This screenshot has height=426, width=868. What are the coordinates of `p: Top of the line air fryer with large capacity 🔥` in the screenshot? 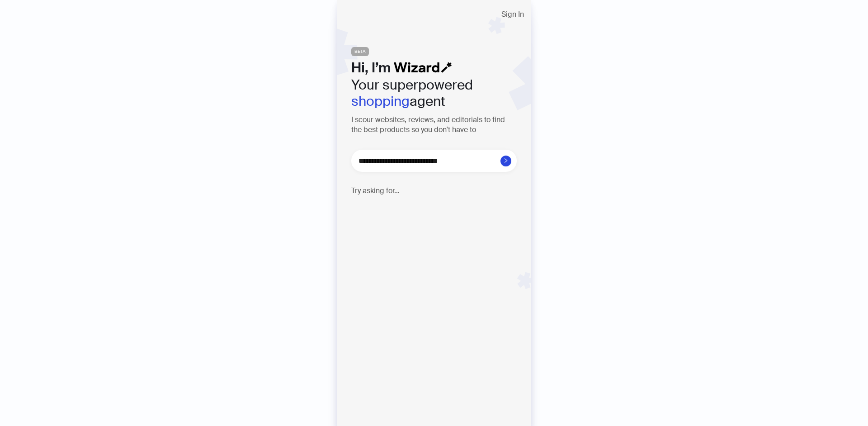 It's located at (423, 216).